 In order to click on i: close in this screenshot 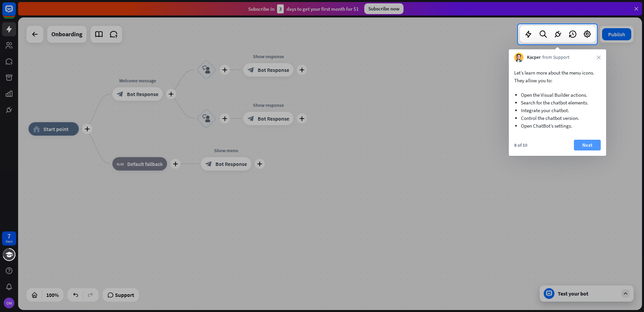, I will do `click(599, 58)`.